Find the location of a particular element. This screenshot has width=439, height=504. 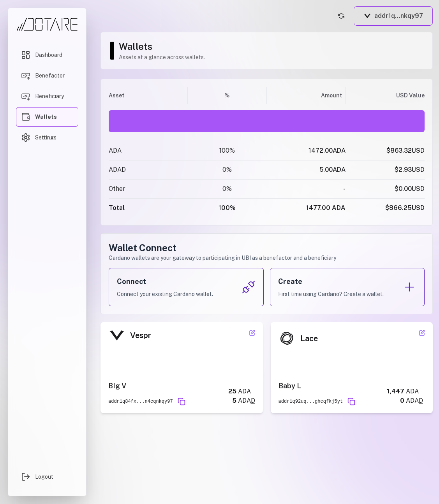

div: 25 is located at coordinates (229, 391).